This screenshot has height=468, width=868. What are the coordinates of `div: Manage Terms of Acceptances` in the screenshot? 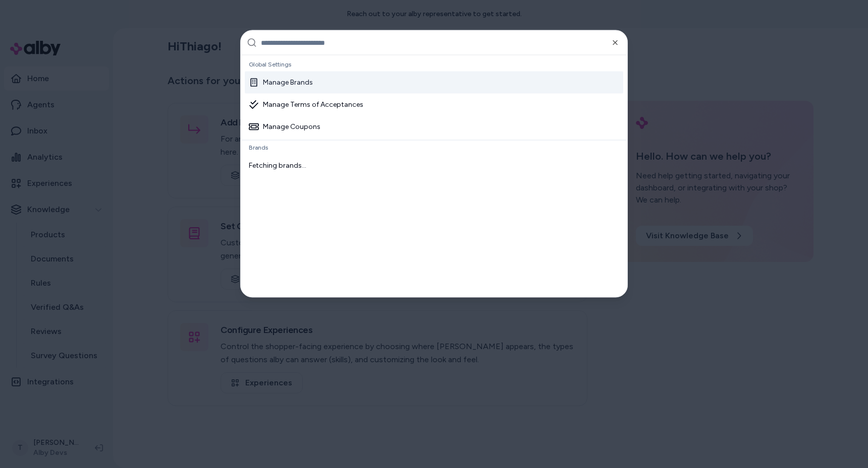 It's located at (306, 105).